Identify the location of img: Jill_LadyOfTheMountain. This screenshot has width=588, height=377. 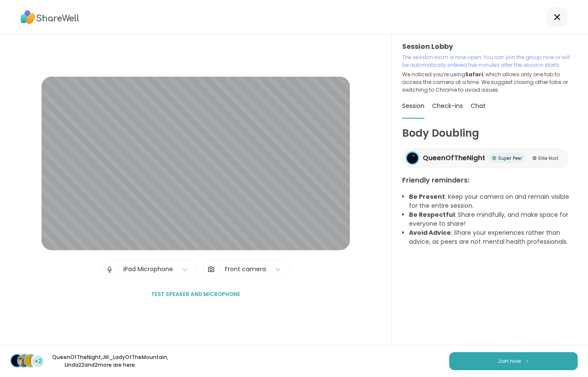
(24, 361).